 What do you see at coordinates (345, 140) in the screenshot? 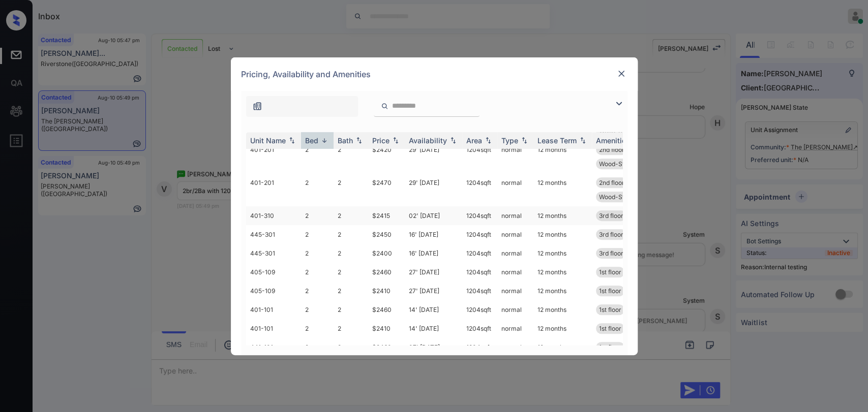
I see `div: Bath` at bounding box center [345, 140].